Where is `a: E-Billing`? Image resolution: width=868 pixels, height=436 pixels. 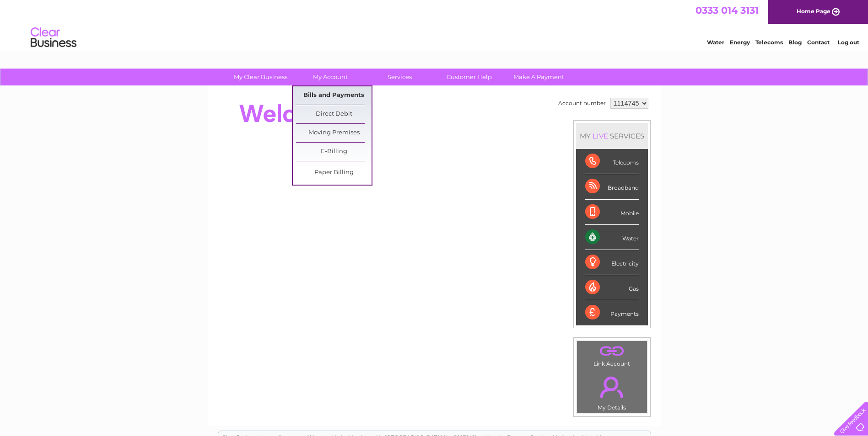 a: E-Billing is located at coordinates (333, 152).